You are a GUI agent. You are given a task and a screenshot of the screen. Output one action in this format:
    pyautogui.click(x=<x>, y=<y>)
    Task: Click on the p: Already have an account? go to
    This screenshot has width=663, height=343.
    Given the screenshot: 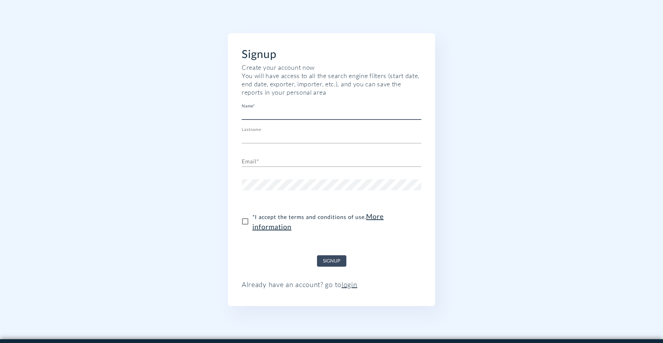 What is the action you would take?
    pyautogui.click(x=332, y=285)
    